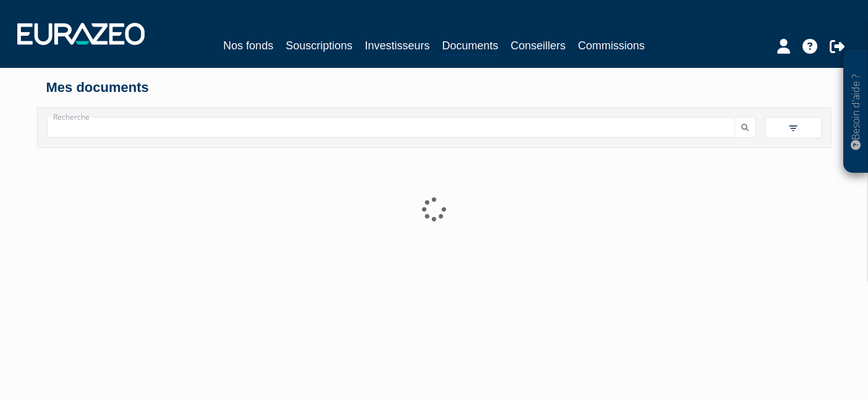 This screenshot has width=868, height=401. Describe the element at coordinates (391, 127) in the screenshot. I see `input: Recherche` at that location.